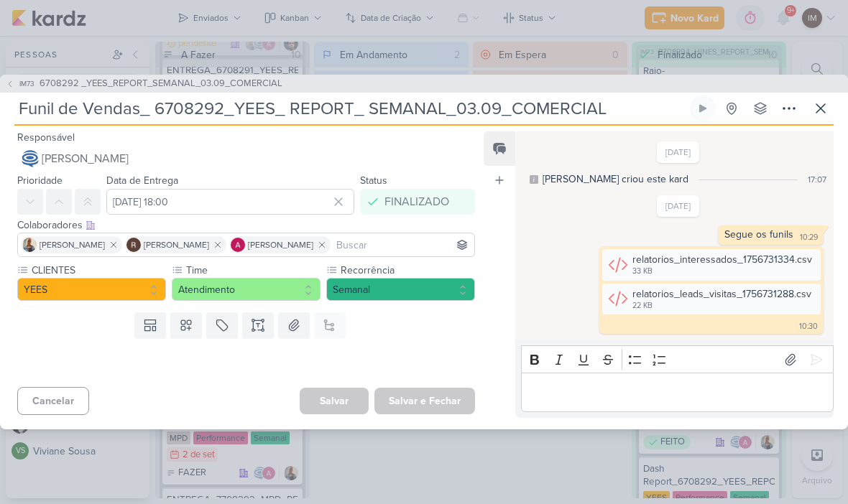 The image size is (848, 504). Describe the element at coordinates (161, 84) in the screenshot. I see `span: 6708292 _YEES_REPORT_SEMANAL_03.09_COMERCIAL` at that location.